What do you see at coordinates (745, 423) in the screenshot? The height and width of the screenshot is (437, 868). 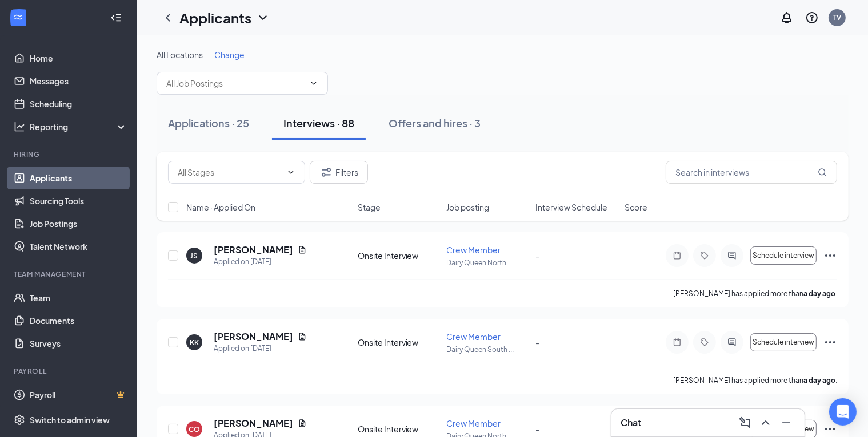 I see `svg: ComposeMessage` at bounding box center [745, 423].